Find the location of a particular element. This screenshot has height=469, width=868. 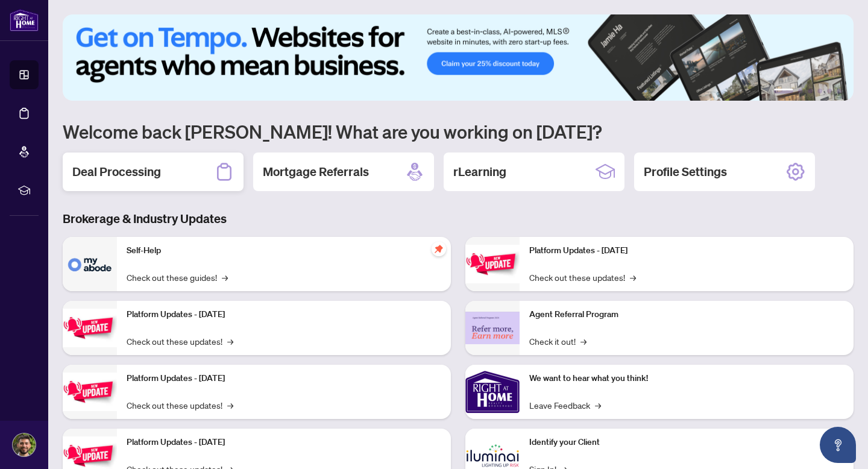

a: Check out these guides!→ is located at coordinates (177, 277).